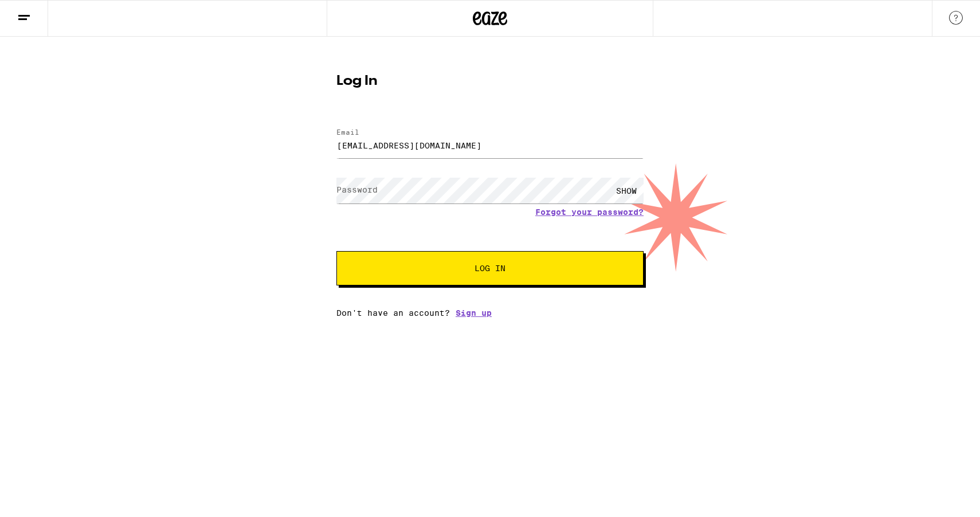 The height and width of the screenshot is (517, 980). Describe the element at coordinates (348, 132) in the screenshot. I see `label: Email` at that location.